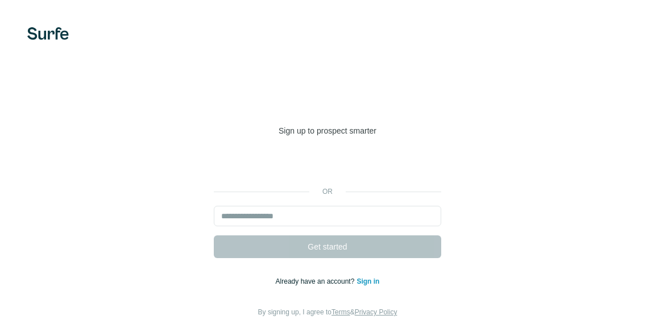 Image resolution: width=655 pixels, height=332 pixels. I want to click on a: Privacy Policy, so click(376, 312).